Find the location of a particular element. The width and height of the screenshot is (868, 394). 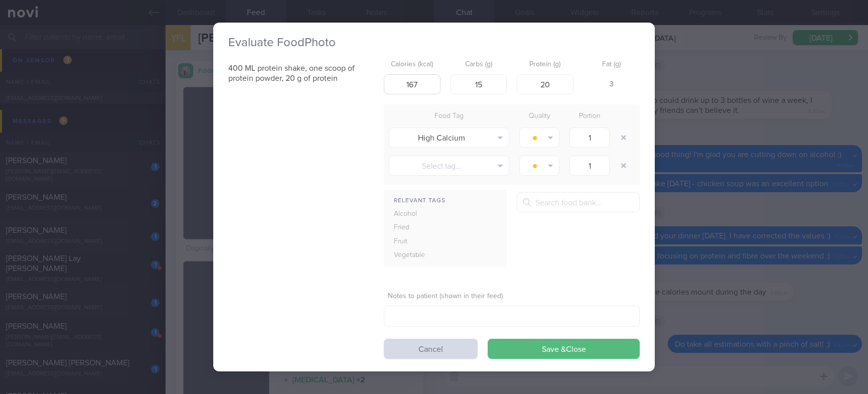

div: Relevant Tags is located at coordinates (445, 201).